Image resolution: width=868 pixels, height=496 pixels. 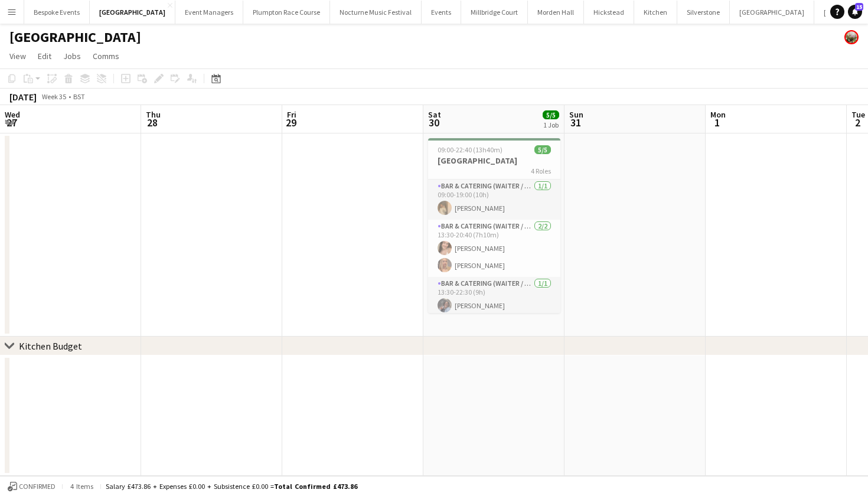 What do you see at coordinates (291, 122) in the screenshot?
I see `span: 29` at bounding box center [291, 122].